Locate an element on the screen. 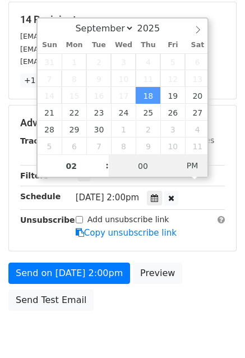 Image resolution: width=245 pixels, height=358 pixels. span: September 20, 2025 is located at coordinates (198, 95).